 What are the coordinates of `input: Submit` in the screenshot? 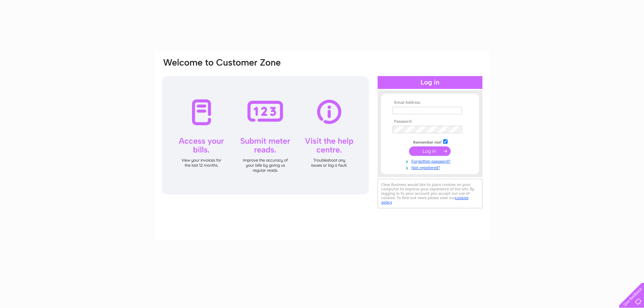 It's located at (430, 151).